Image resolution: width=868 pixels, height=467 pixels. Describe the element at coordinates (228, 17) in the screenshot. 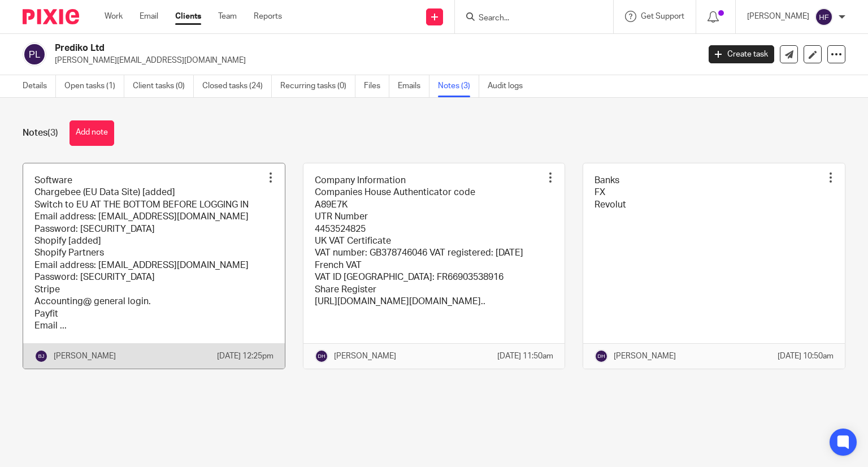

I see `a: Team` at that location.